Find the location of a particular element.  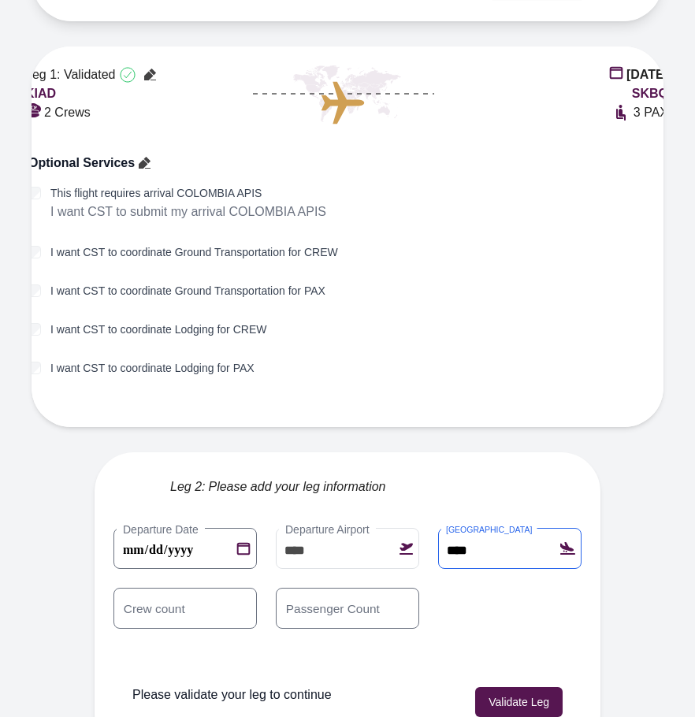

p: Please validate your leg to continue is located at coordinates (232, 695).